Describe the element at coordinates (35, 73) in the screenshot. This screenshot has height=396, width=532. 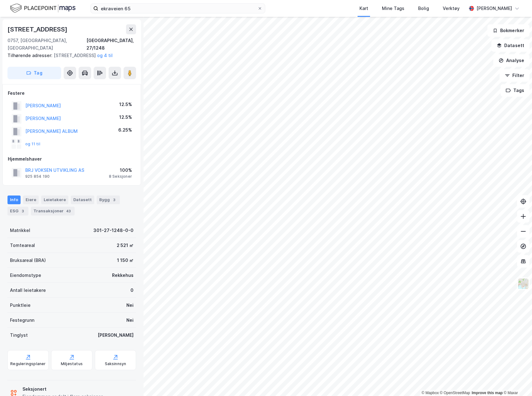
I see `button: Tag` at that location.